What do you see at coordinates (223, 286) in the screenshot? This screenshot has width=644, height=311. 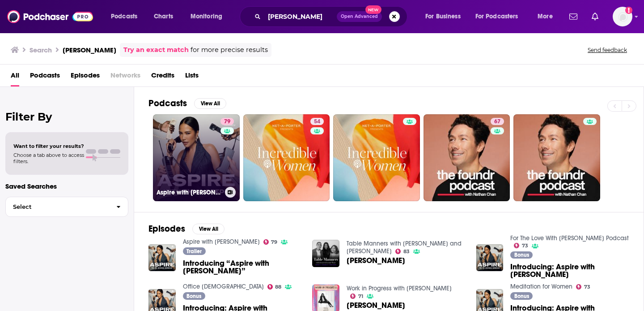 I see `a: Office Ladies` at bounding box center [223, 286].